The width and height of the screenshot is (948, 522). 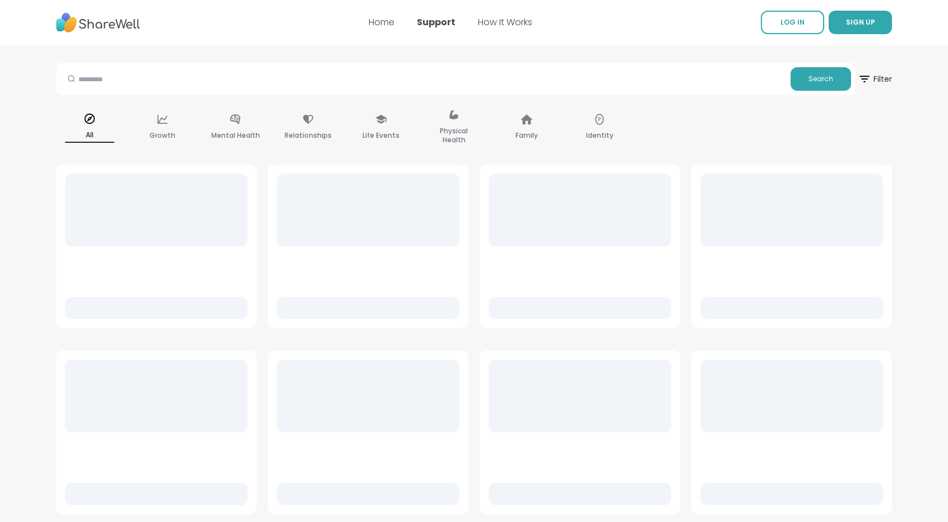 I want to click on button: SIGN UP, so click(x=860, y=22).